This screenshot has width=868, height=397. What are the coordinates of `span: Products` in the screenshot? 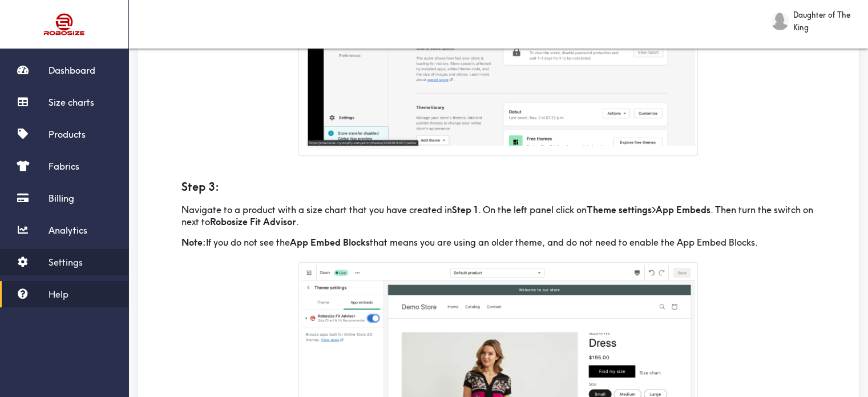 It's located at (67, 134).